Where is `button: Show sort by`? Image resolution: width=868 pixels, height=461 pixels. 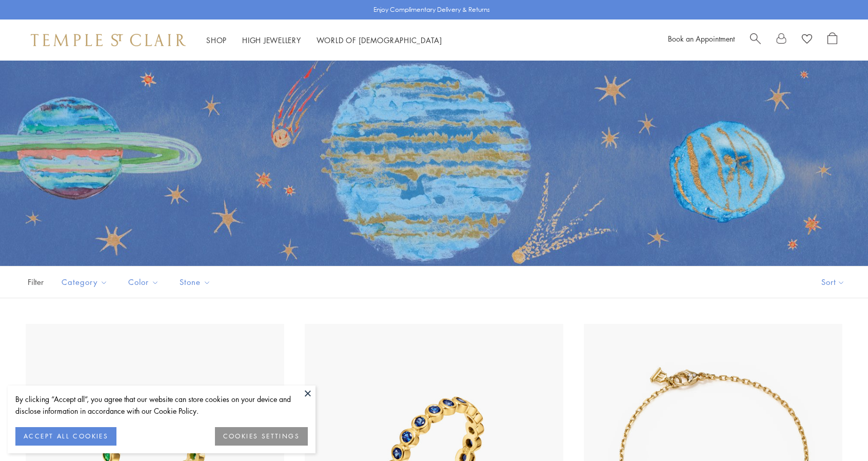
button: Show sort by is located at coordinates (834, 281).